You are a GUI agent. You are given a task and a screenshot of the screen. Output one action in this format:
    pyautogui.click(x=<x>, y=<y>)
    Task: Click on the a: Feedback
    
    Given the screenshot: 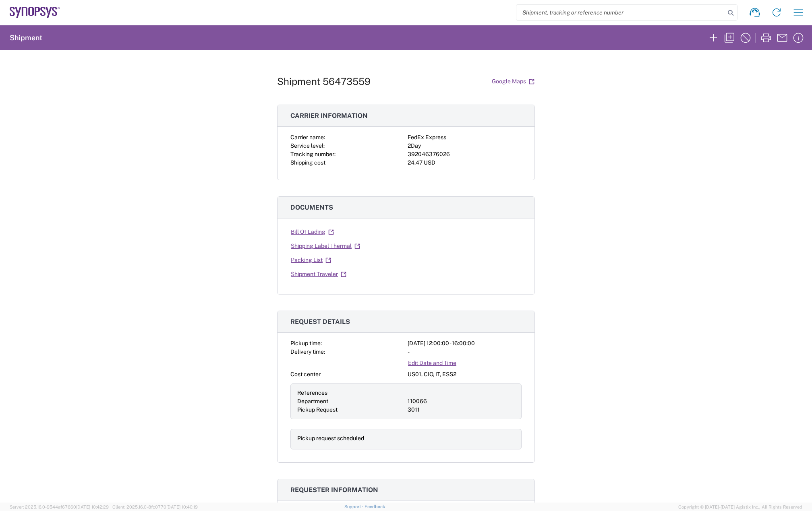 What is the action you would take?
    pyautogui.click(x=375, y=507)
    